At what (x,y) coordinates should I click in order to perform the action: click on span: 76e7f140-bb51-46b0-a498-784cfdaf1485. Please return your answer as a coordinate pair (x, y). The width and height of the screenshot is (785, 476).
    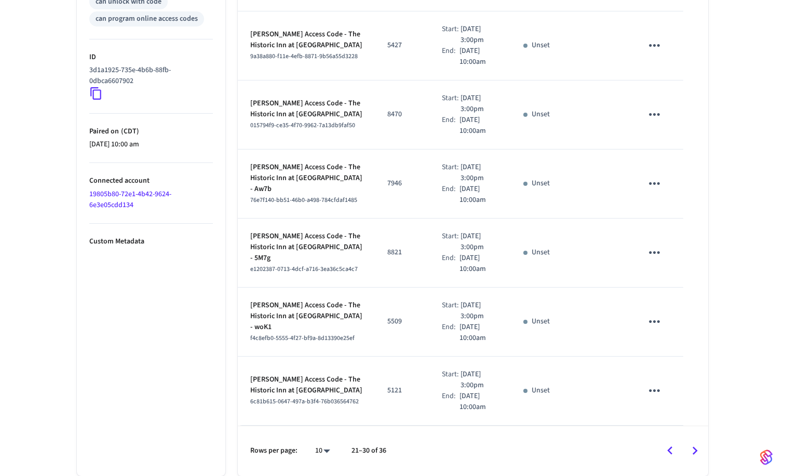
    Looking at the image, I should click on (304, 200).